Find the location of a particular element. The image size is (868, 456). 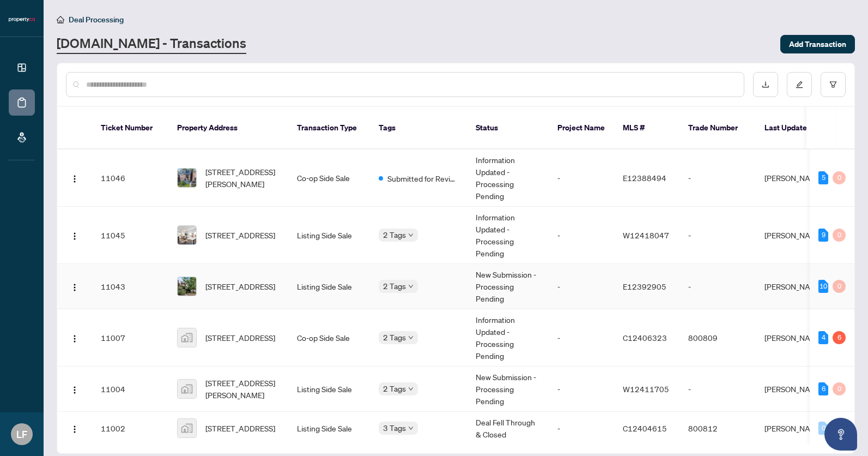

button: Add Transaction is located at coordinates (818, 44).